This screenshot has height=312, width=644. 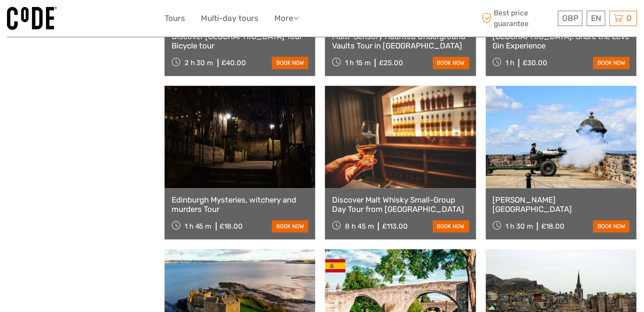 I want to click on p: We're away right now. Please check back later!, so click(x=59, y=20).